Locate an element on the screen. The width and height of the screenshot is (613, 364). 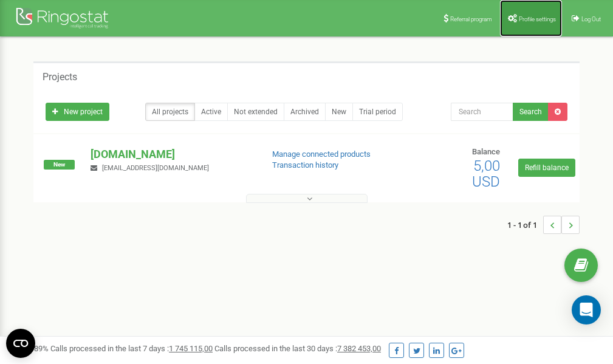
span: Referral program is located at coordinates (471, 19).